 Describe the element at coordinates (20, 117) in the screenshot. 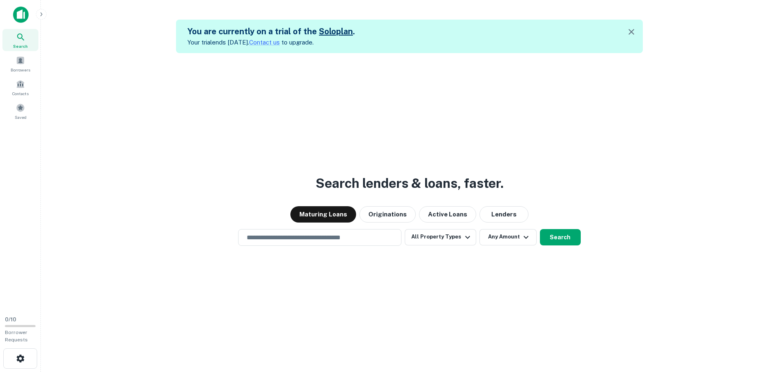

I see `span: Saved` at that location.